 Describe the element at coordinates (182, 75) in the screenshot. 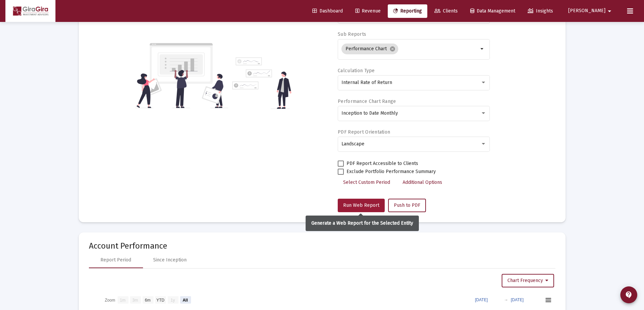

I see `img: reporting` at that location.